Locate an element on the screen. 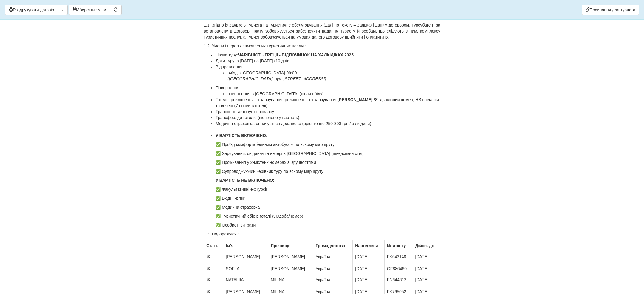 This screenshot has width=644, height=294. button: Роздрукувати договір is located at coordinates (32, 10).